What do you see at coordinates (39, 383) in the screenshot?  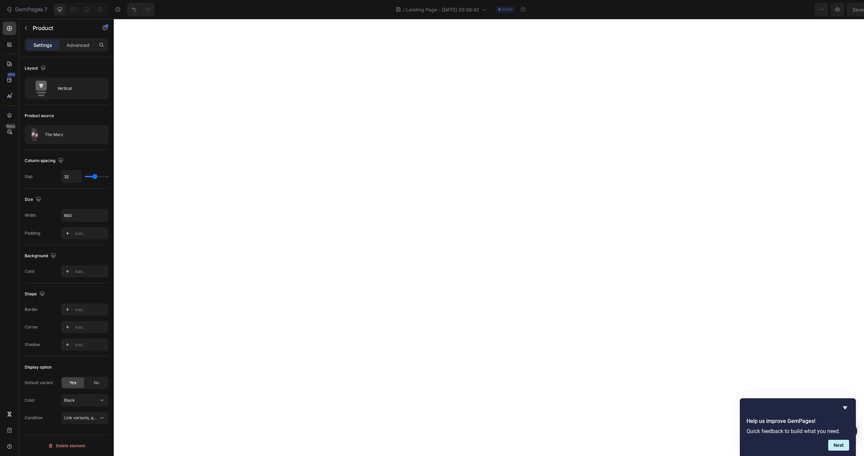 I see `div: Default variant` at bounding box center [39, 383].